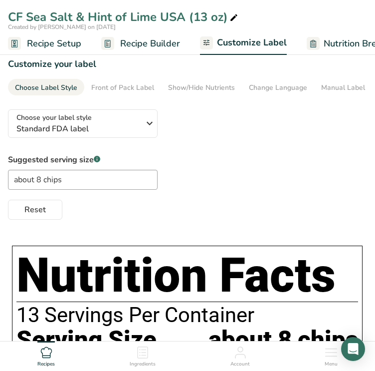  I want to click on a: Recipe Setup, so click(44, 43).